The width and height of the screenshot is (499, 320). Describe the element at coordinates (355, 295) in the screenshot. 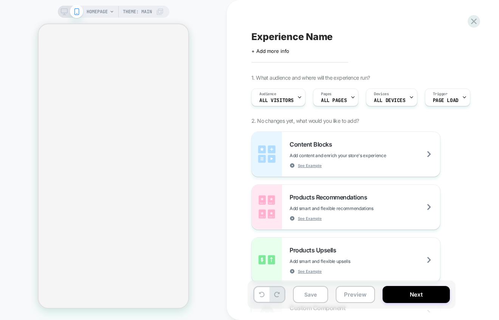

I see `button: Preview` at that location.